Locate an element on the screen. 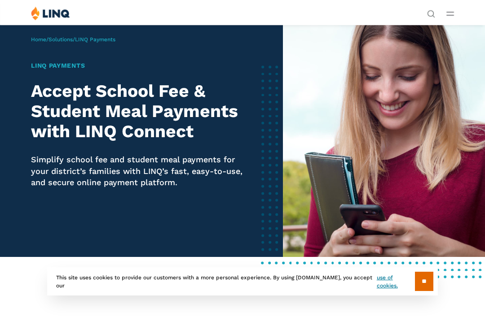  a: Home is located at coordinates (39, 40).